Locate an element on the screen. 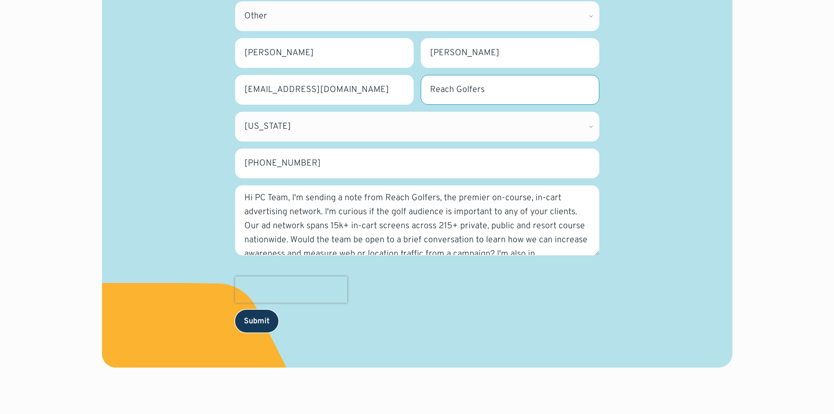  input: Business email is located at coordinates (324, 90).